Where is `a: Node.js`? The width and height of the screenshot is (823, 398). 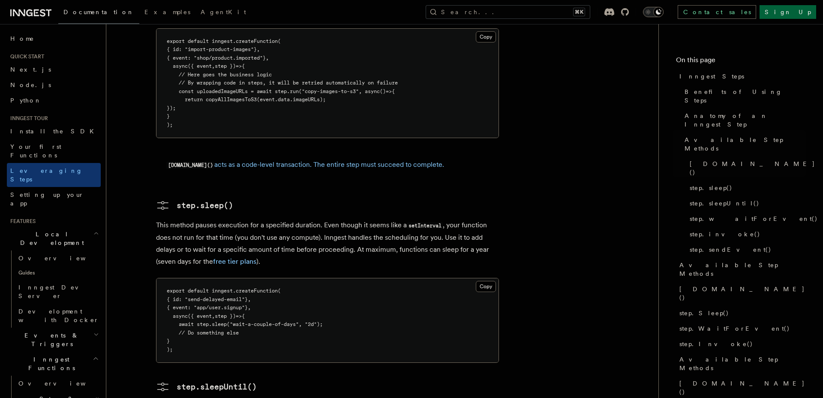
a: Node.js is located at coordinates (54, 85).